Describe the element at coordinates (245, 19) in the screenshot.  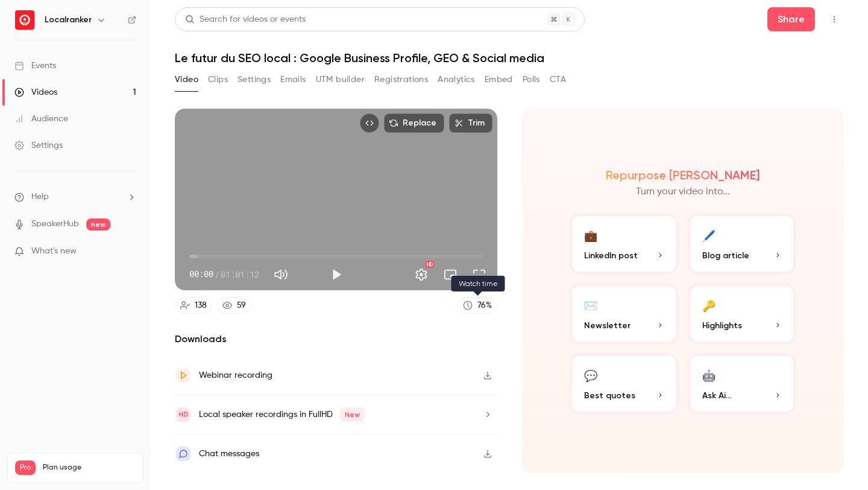
I see `div: Search for videos or events` at that location.